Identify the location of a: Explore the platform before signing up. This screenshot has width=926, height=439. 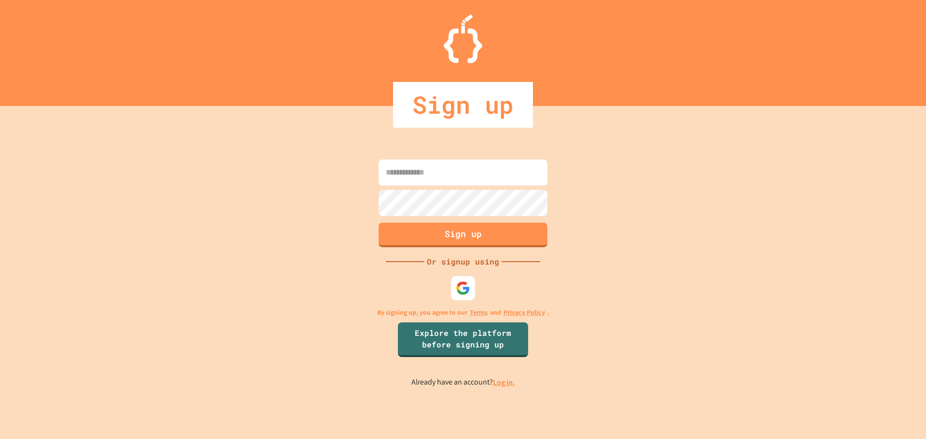
(463, 340).